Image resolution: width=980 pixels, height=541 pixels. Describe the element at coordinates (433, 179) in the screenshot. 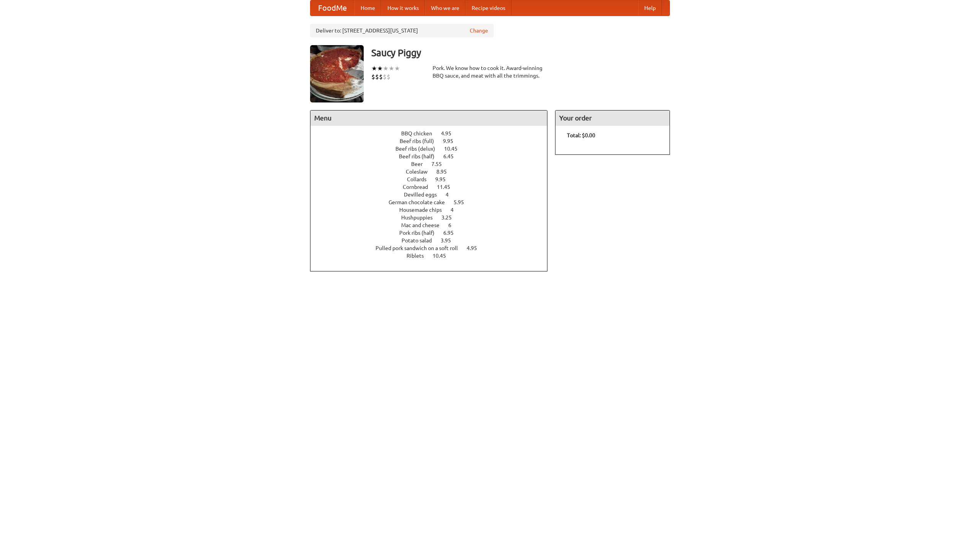

I see `a: Collards 9.95` at that location.